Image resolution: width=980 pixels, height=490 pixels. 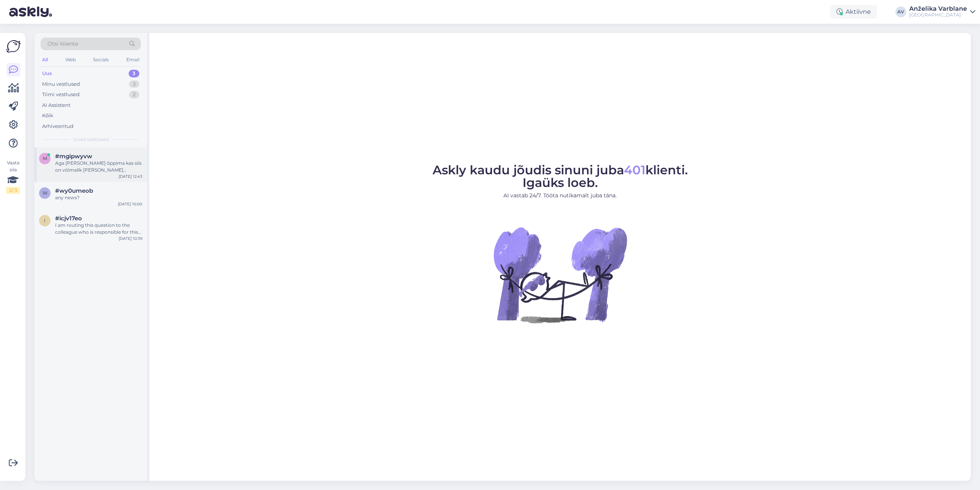 What do you see at coordinates (58, 126) in the screenshot?
I see `div: Arhiveeritud` at bounding box center [58, 126].